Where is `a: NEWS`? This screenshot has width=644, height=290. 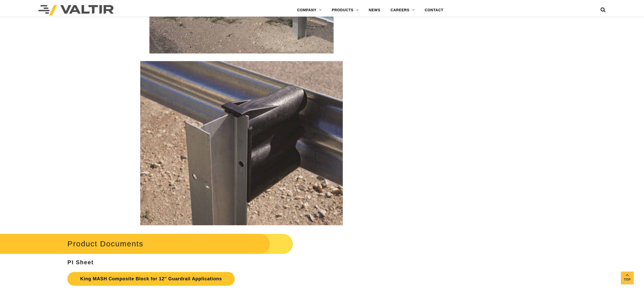 a: NEWS is located at coordinates (375, 10).